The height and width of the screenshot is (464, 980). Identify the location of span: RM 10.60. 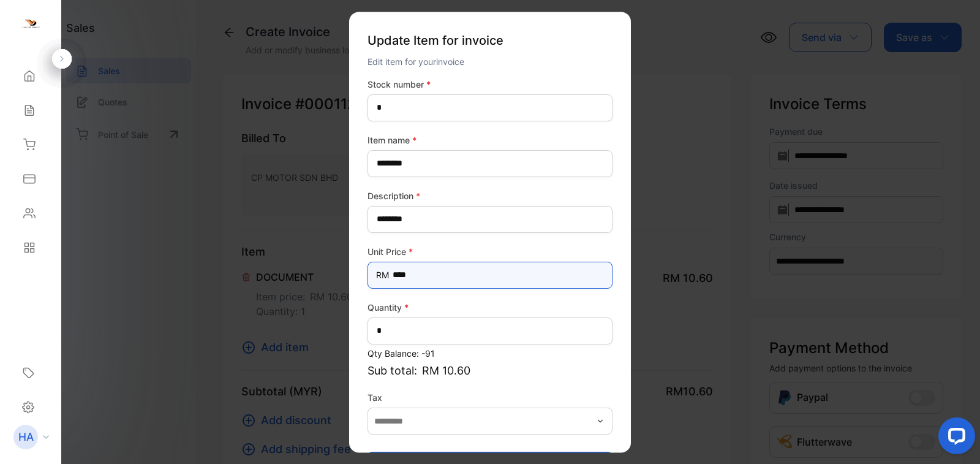
(446, 370).